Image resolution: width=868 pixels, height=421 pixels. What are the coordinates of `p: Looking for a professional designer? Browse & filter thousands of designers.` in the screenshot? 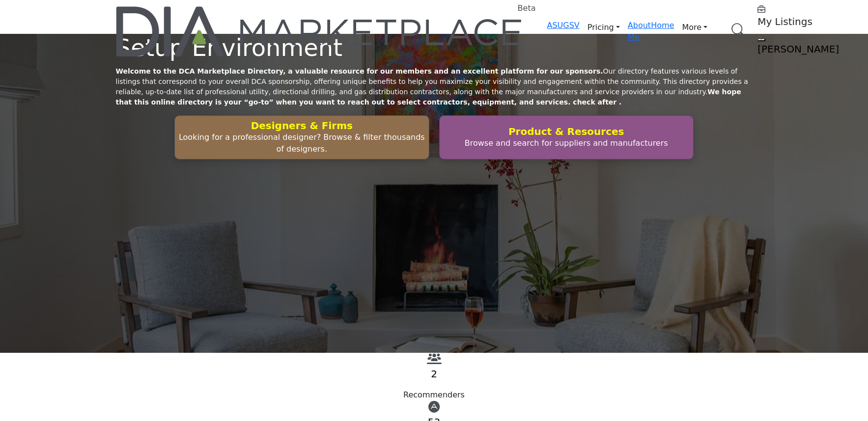 It's located at (302, 143).